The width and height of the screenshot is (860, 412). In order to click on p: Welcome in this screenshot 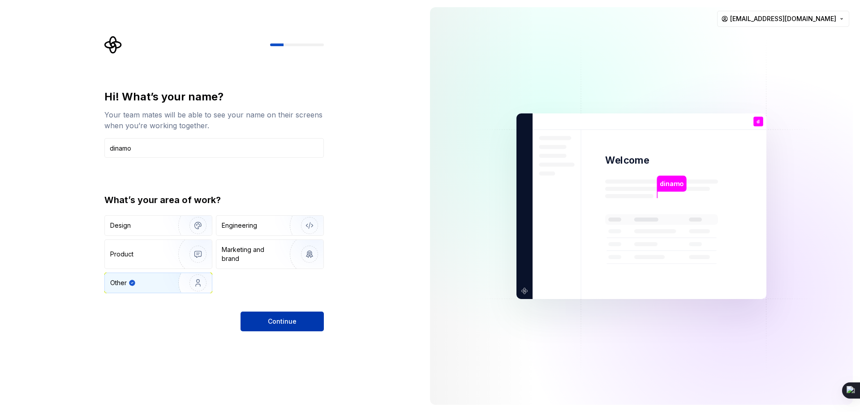, I will do `click(627, 160)`.